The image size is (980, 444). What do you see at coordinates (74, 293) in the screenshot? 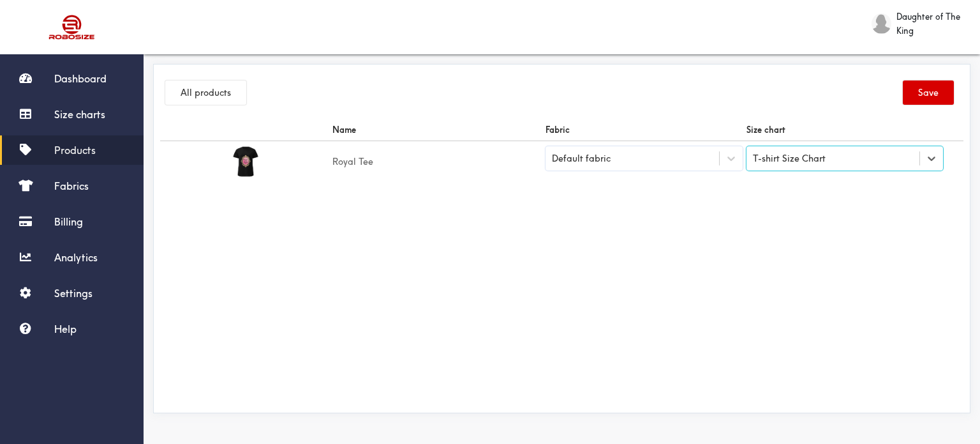
I see `span: Settings` at bounding box center [74, 293].